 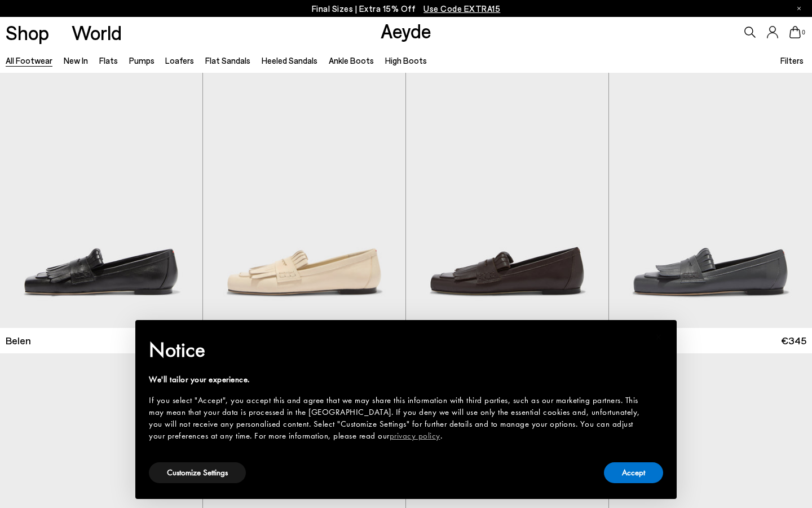 What do you see at coordinates (406, 30) in the screenshot?
I see `a: Aeyde` at bounding box center [406, 30].